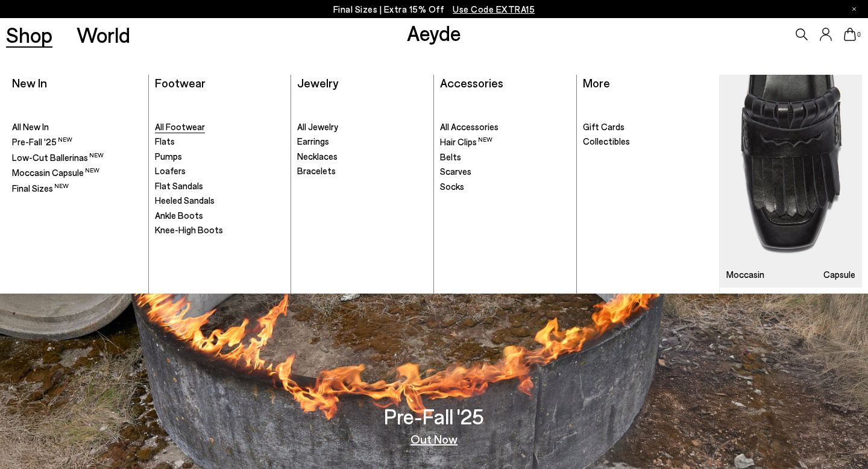 The width and height of the screenshot is (868, 469). What do you see at coordinates (77, 127) in the screenshot?
I see `a: All New In` at bounding box center [77, 127].